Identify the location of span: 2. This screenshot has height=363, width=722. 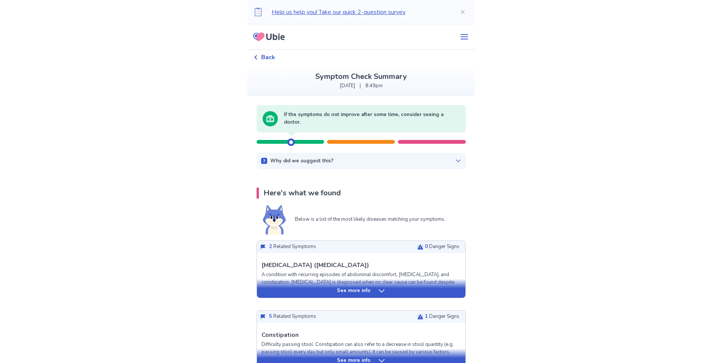
(271, 246).